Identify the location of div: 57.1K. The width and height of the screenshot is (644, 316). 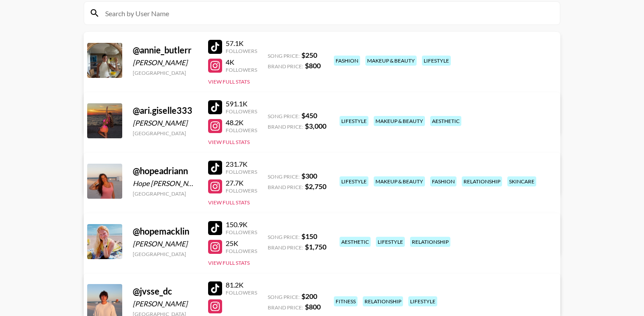
(242, 43).